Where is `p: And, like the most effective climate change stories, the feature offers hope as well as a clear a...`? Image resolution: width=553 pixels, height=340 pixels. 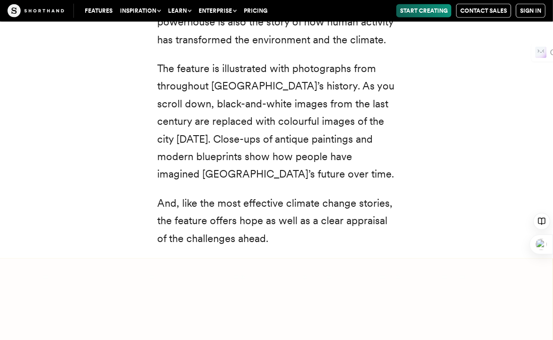 p: And, like the most effective climate change stories, the feature offers hope as well as a clear a... is located at coordinates (277, 221).